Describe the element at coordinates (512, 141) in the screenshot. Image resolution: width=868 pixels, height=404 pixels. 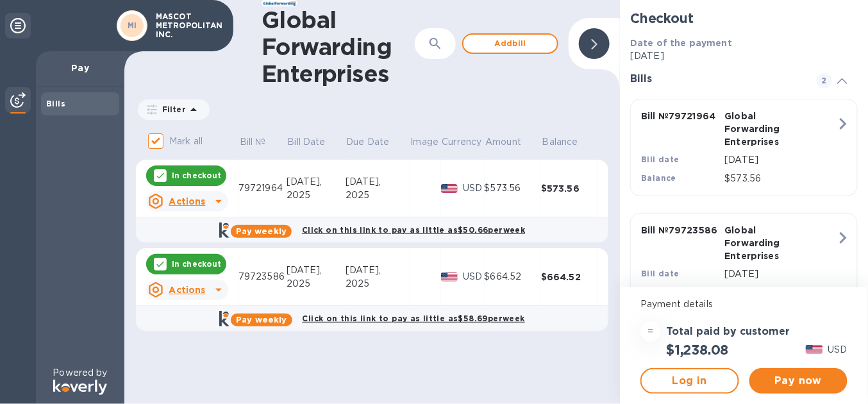
I see `span: Amount` at that location.